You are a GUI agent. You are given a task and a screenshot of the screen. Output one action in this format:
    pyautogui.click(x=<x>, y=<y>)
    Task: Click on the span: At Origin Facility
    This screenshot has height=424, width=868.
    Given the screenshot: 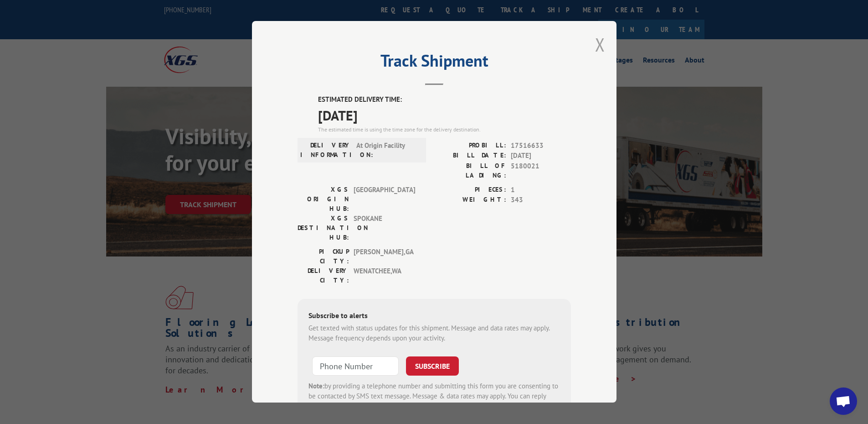 What is the action you would take?
    pyautogui.click(x=387, y=150)
    